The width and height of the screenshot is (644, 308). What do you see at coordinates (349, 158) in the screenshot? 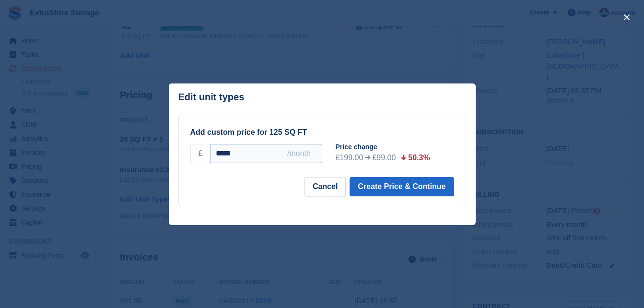
I see `div: £199.00` at bounding box center [349, 158].